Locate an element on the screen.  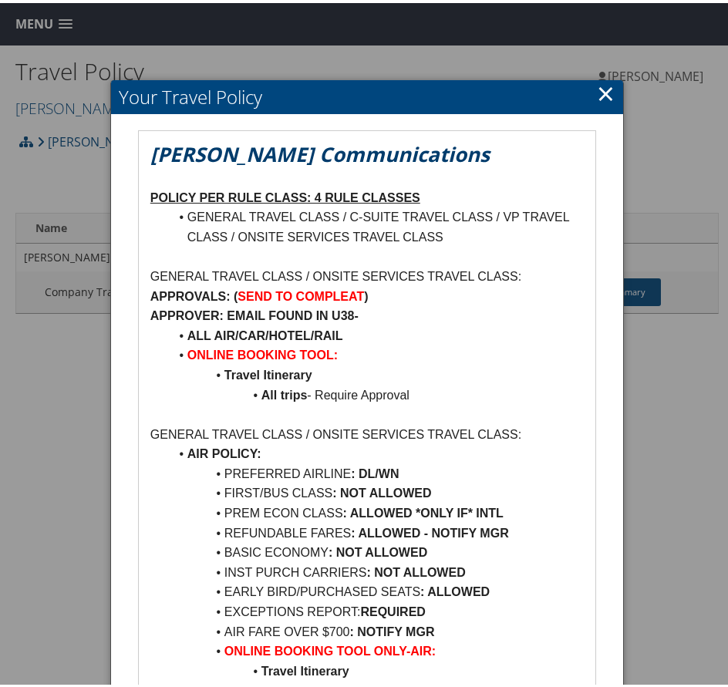
strong: : DL/WN is located at coordinates (375, 470).